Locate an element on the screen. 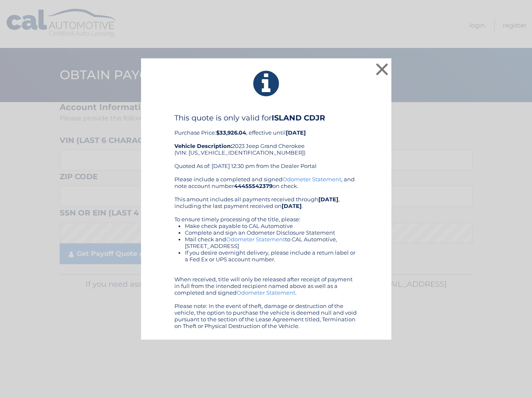  h4: This quote is only valid for is located at coordinates (266, 118).